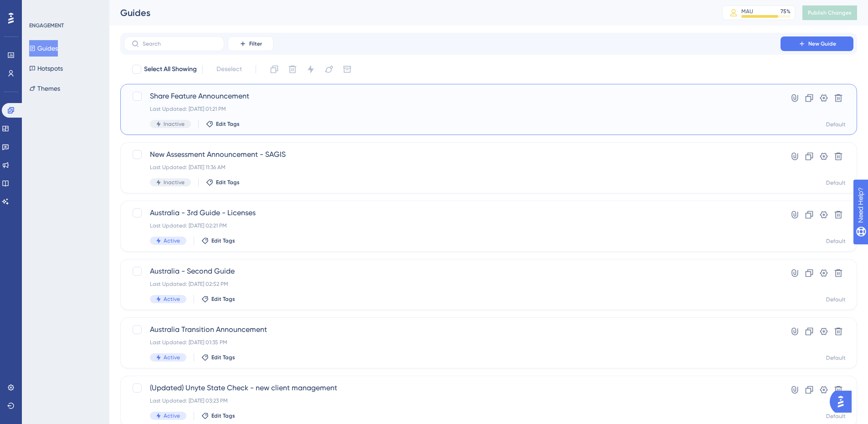  Describe the element at coordinates (452, 272) in the screenshot. I see `span: Australia - Second Guide` at that location.